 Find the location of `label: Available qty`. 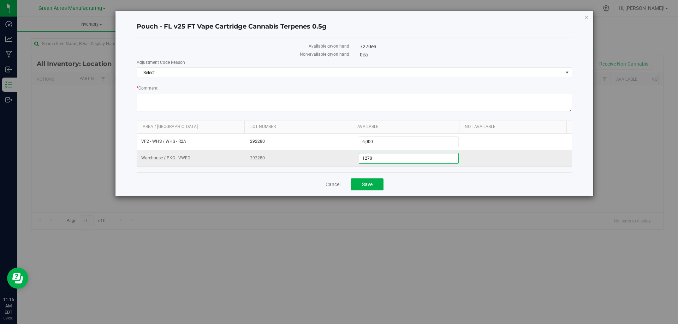

label: Available qty is located at coordinates (242, 46).